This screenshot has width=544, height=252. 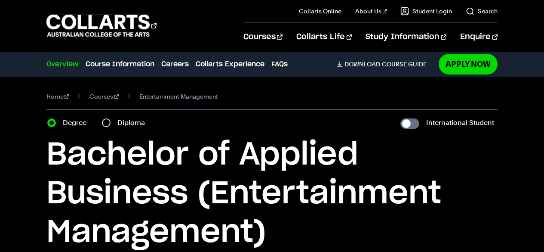 I want to click on span: Entertainment Management, so click(x=178, y=96).